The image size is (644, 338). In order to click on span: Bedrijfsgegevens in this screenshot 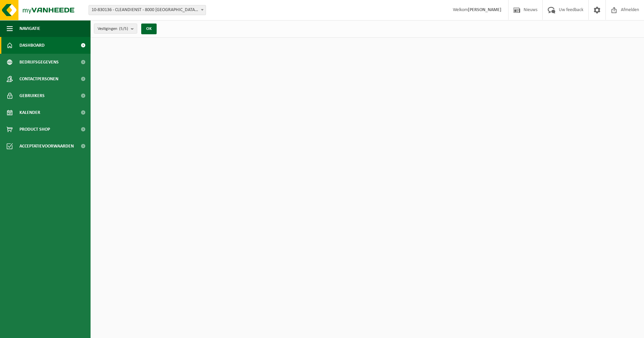, I will do `click(39, 62)`.